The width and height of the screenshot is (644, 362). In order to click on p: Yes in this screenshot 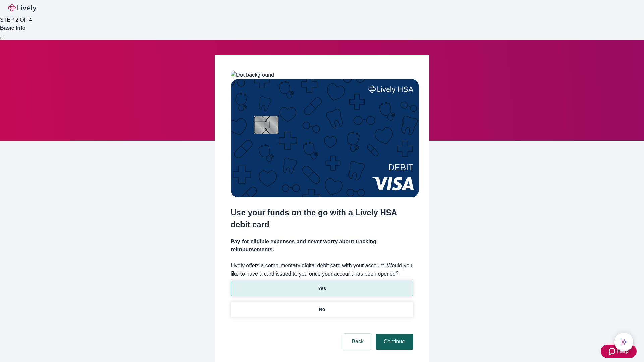, I will do `click(322, 288)`.